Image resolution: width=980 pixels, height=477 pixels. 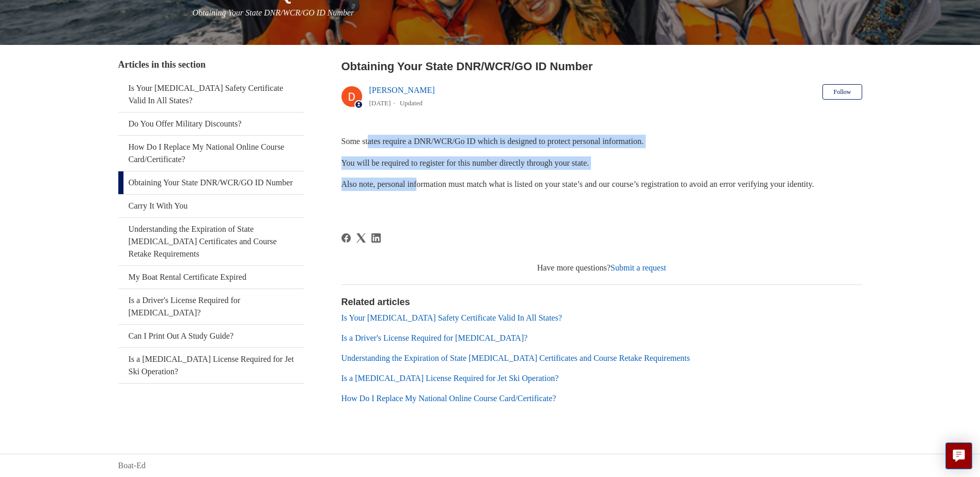 I want to click on a: Obtaining Your State DNR/WCR/GO ID Number, so click(x=211, y=183).